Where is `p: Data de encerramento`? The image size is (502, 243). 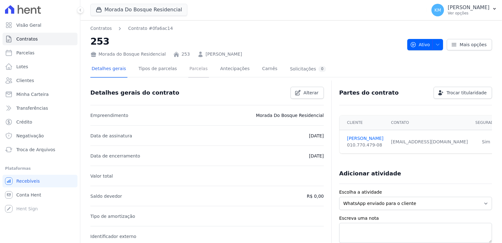 p: Data de encerramento is located at coordinates (115, 156).